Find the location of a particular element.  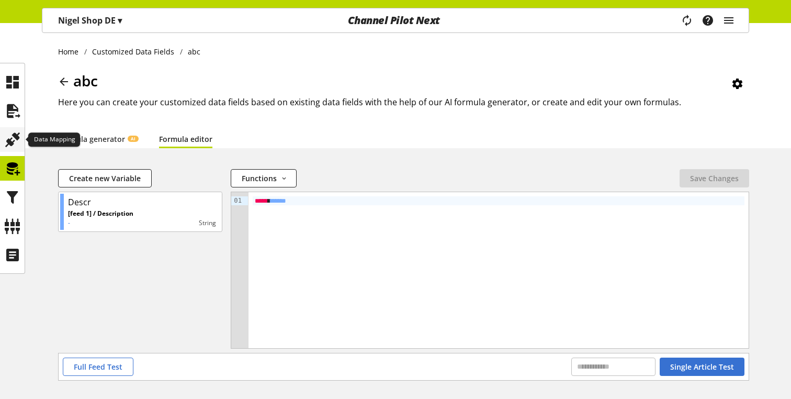

div: 01 is located at coordinates (237, 200).